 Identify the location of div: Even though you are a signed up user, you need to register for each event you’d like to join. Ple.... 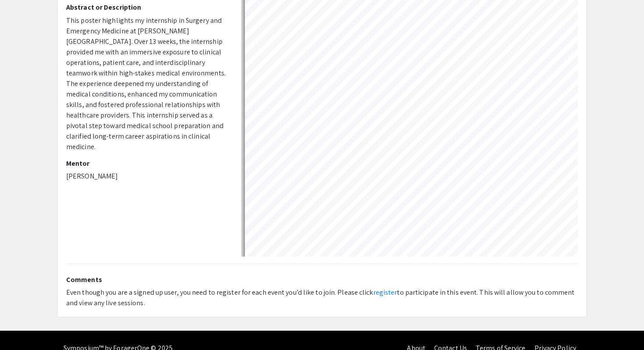
(322, 298).